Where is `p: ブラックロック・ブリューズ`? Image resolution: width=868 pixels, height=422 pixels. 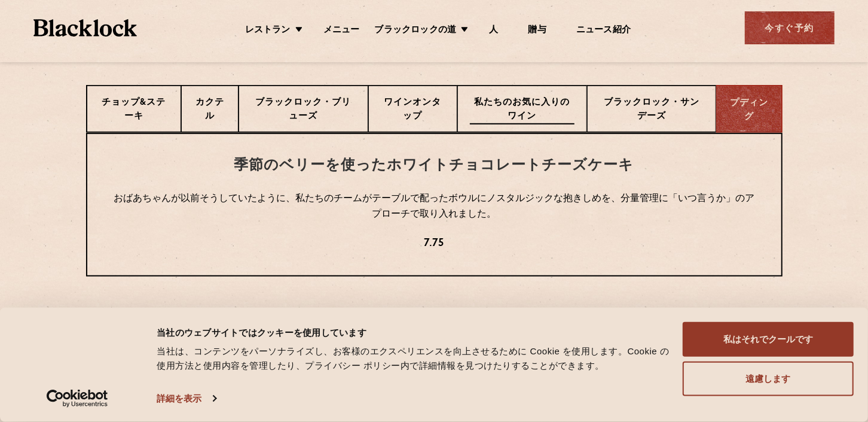
p: ブラックロック・ブリューズ is located at coordinates (303, 110).